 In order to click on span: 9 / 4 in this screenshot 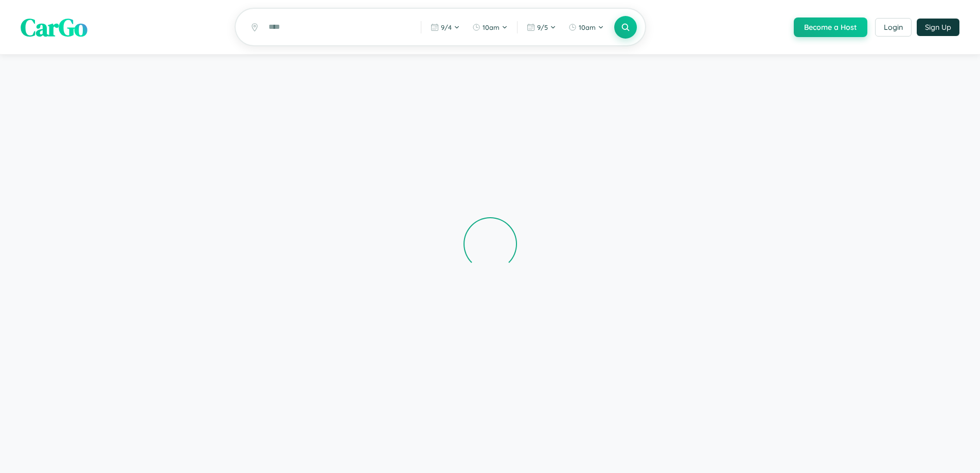, I will do `click(446, 28)`.